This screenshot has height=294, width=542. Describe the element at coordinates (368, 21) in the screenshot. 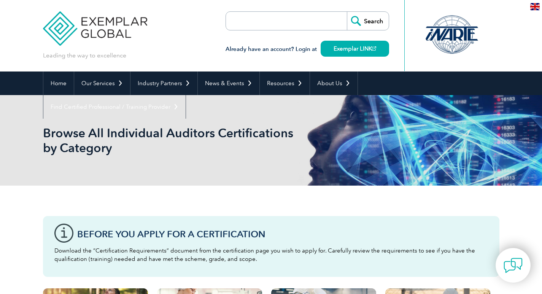

I see `input: Search` at that location.